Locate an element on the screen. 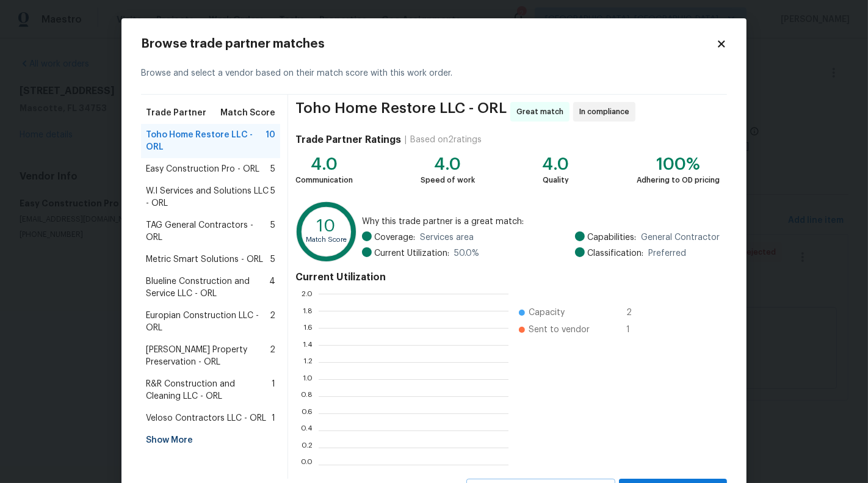  span: Sent to vendor is located at coordinates (559, 330).